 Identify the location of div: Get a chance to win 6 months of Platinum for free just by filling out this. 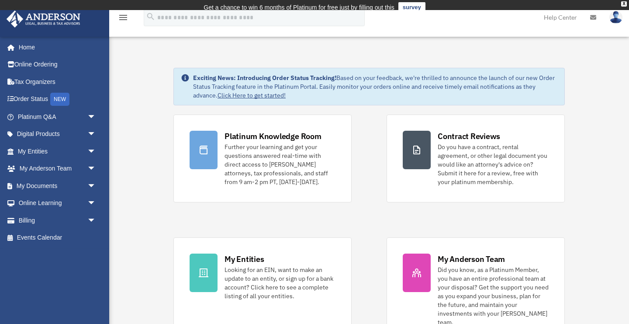
(299, 7).